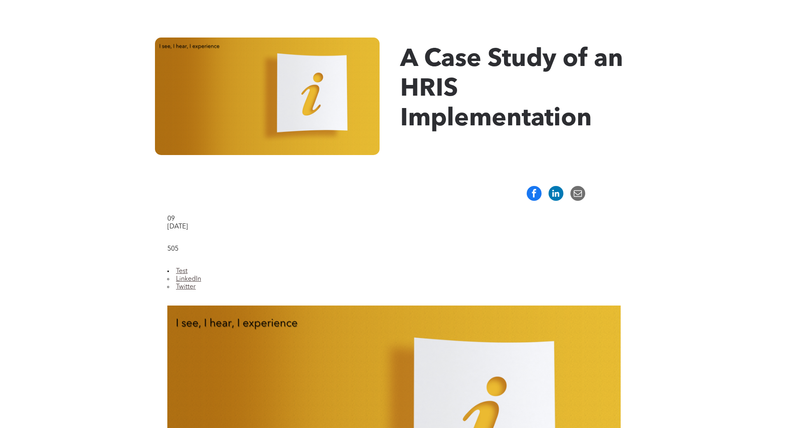 The image size is (788, 428). What do you see at coordinates (186, 287) in the screenshot?
I see `a: Twitter` at bounding box center [186, 287].